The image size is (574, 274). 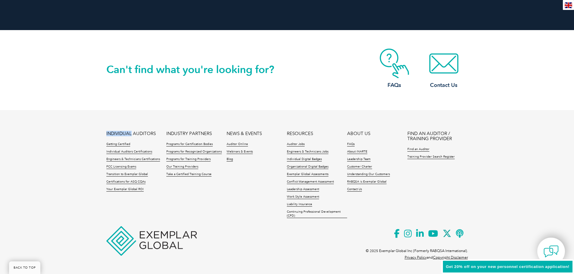 I want to click on a: Auditor Online, so click(x=237, y=145).